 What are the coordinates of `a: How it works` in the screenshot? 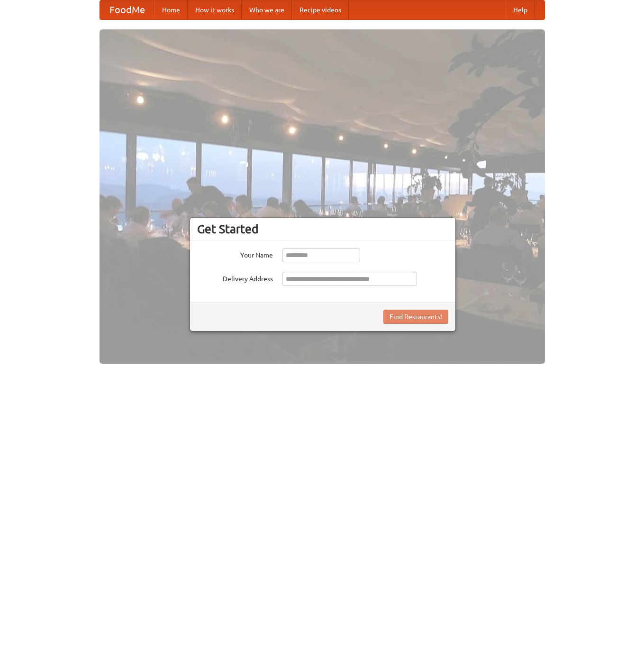 It's located at (215, 10).